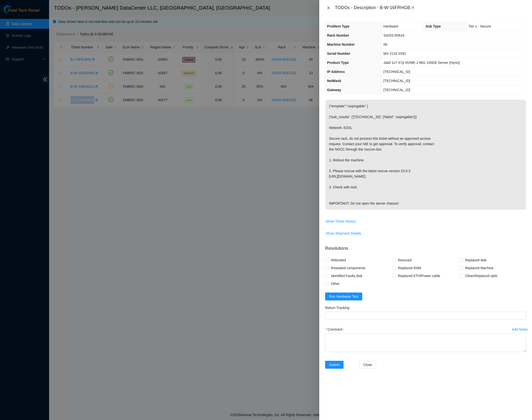 This screenshot has height=420, width=532. I want to click on span: Replaced Machine, so click(479, 268).